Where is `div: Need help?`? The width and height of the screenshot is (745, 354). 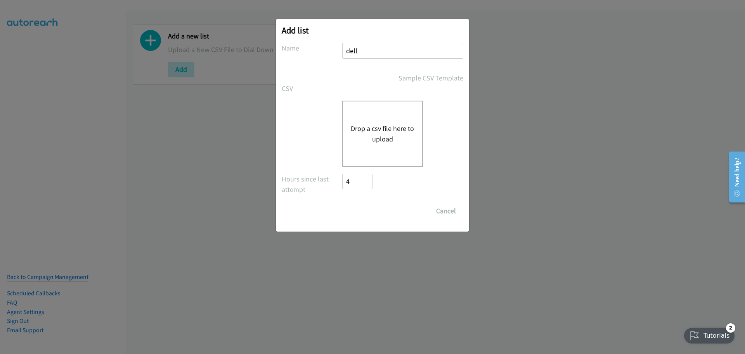 div: Need help? is located at coordinates (14, 26).